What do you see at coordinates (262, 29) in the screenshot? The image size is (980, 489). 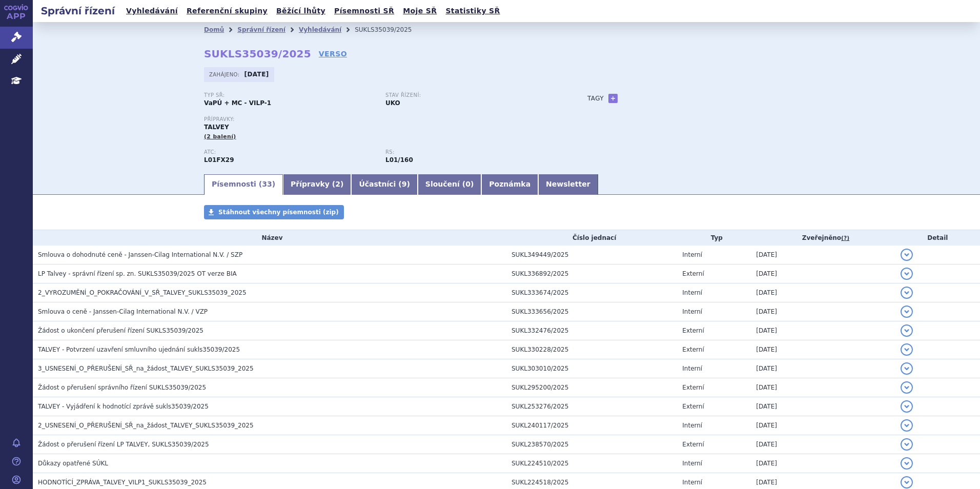 I see `a: Správní řízení` at bounding box center [262, 29].